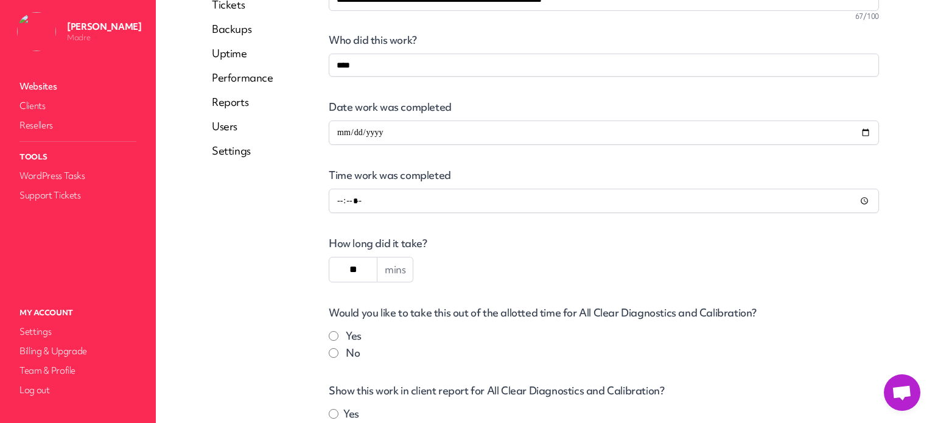 The image size is (935, 423). Describe the element at coordinates (78, 125) in the screenshot. I see `a: Resellers` at that location.